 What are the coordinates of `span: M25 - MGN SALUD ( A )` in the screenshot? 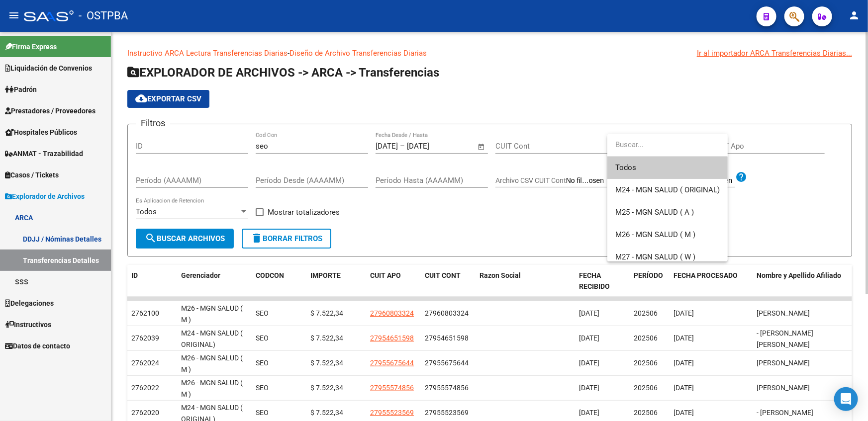 It's located at (654, 212).